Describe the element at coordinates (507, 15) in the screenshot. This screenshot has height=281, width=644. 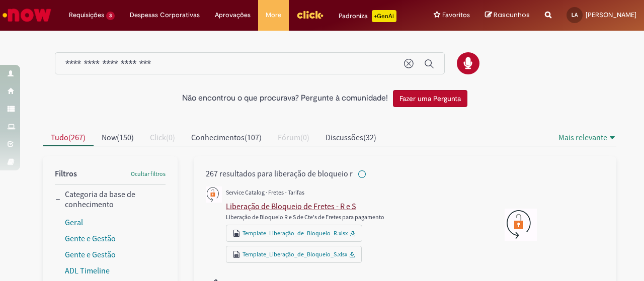
I see `a: Rascunhos` at that location.